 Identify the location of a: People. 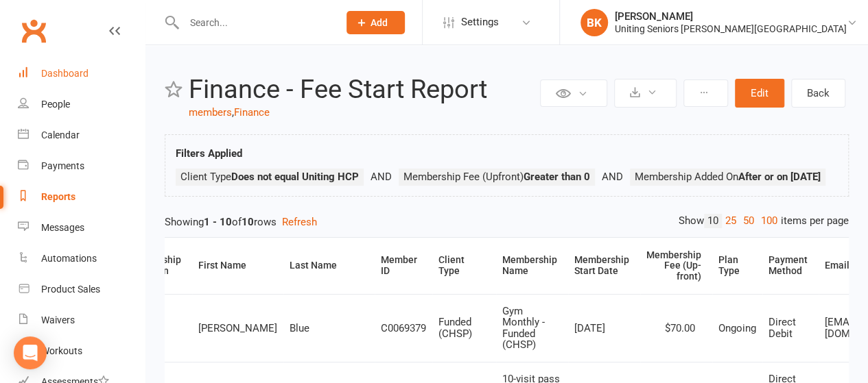
(81, 104).